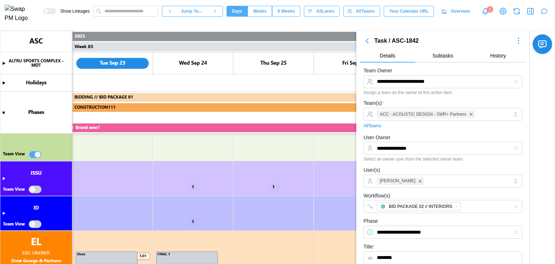  What do you see at coordinates (260, 11) in the screenshot?
I see `span: Weeks` at bounding box center [260, 11].